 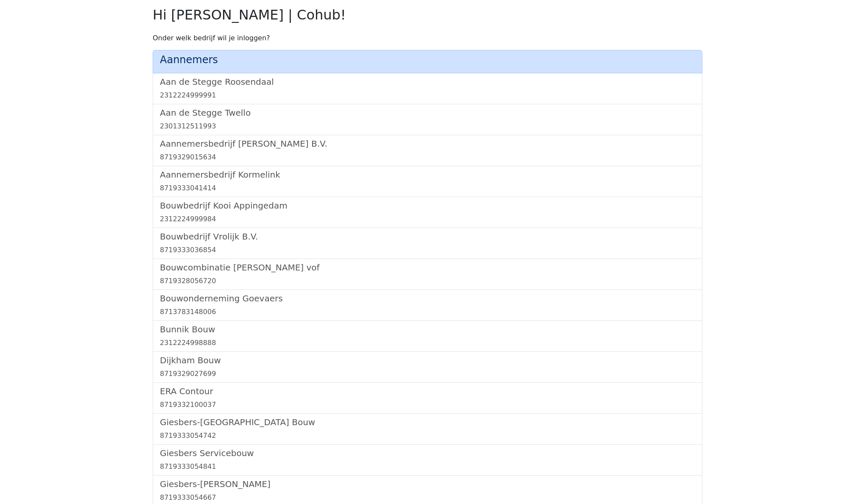 I want to click on h5: Aannemersbedrijf Kormelink, so click(x=428, y=175).